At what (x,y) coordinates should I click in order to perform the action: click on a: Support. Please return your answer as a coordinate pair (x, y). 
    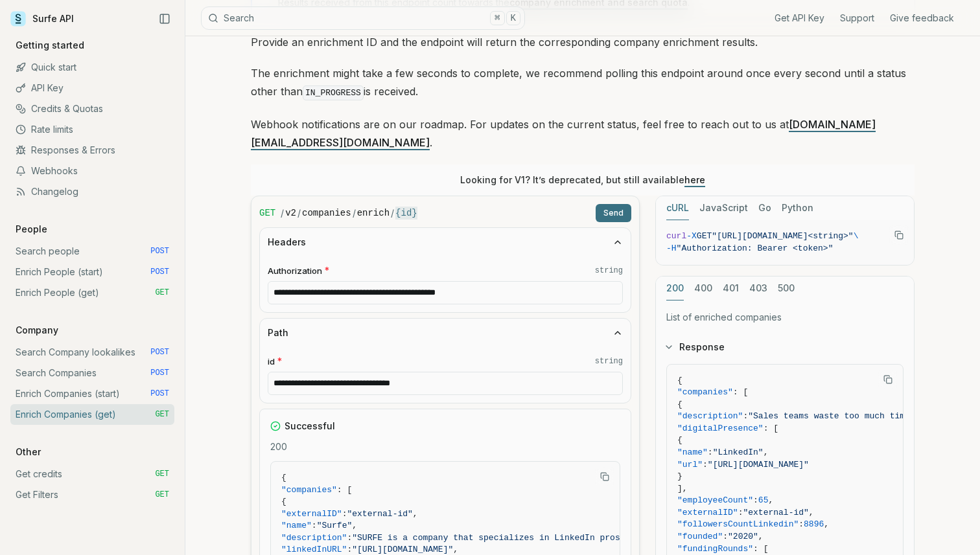
    Looking at the image, I should click on (857, 18).